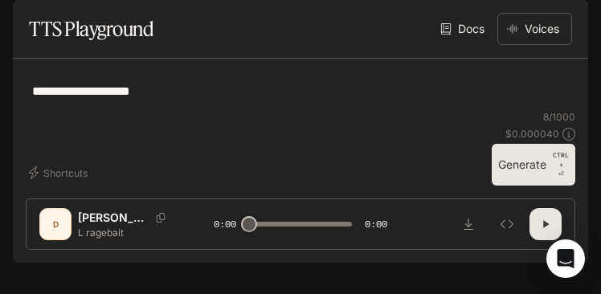  Describe the element at coordinates (59, 173) in the screenshot. I see `button: Shortcuts` at that location.